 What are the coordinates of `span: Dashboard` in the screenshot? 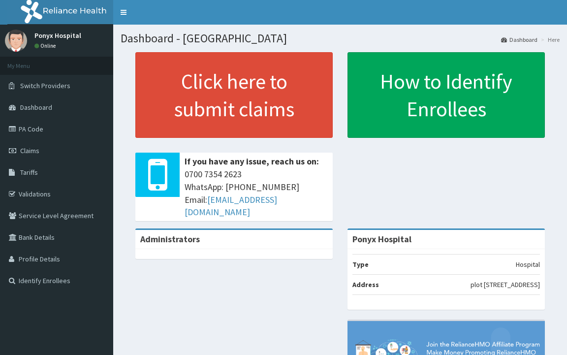 It's located at (36, 107).